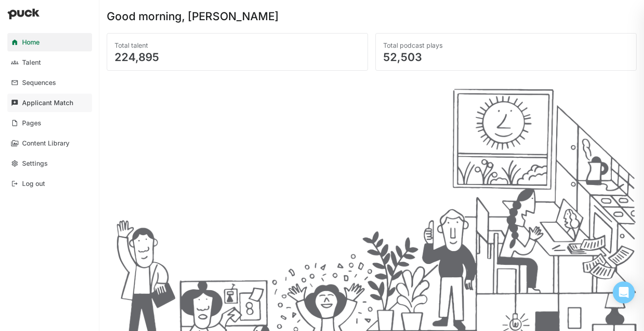 This screenshot has width=644, height=331. What do you see at coordinates (50, 163) in the screenshot?
I see `a: Settings` at bounding box center [50, 163].